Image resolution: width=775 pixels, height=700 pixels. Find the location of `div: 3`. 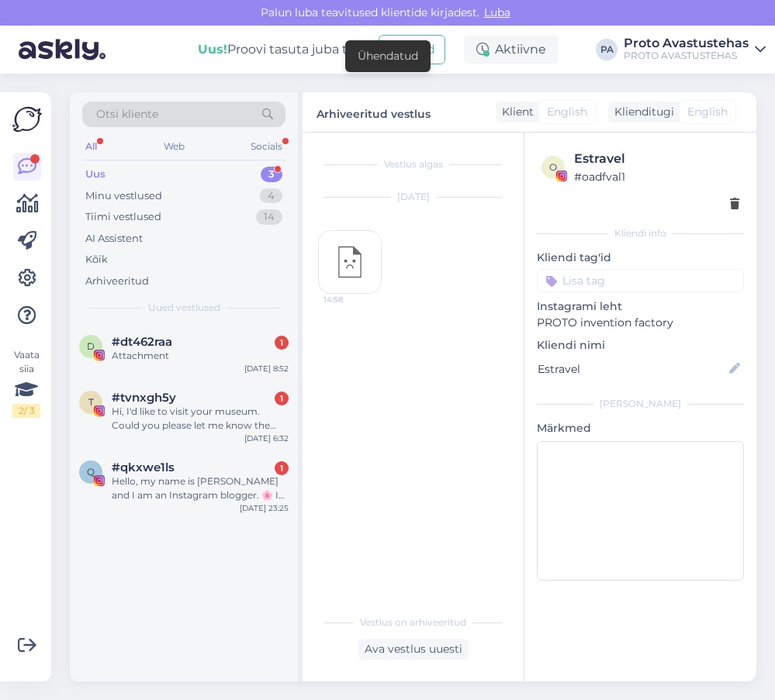

div: 3 is located at coordinates (271, 174).